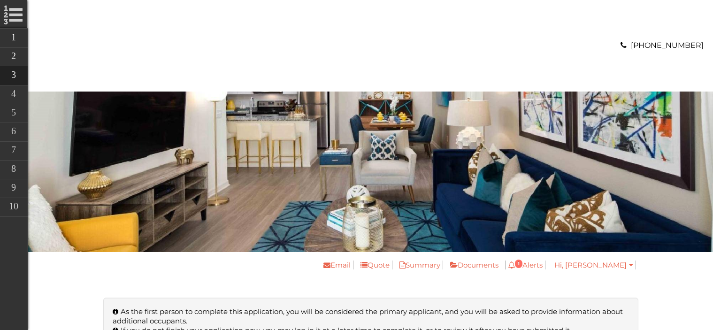 This screenshot has width=713, height=330. What do you see at coordinates (371, 172) in the screenshot?
I see `img: A living room with a blue couch and a television on the wall.` at bounding box center [371, 172].